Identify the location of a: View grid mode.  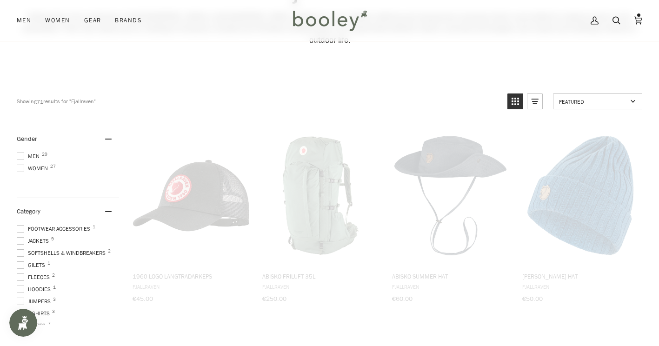
(515, 101).